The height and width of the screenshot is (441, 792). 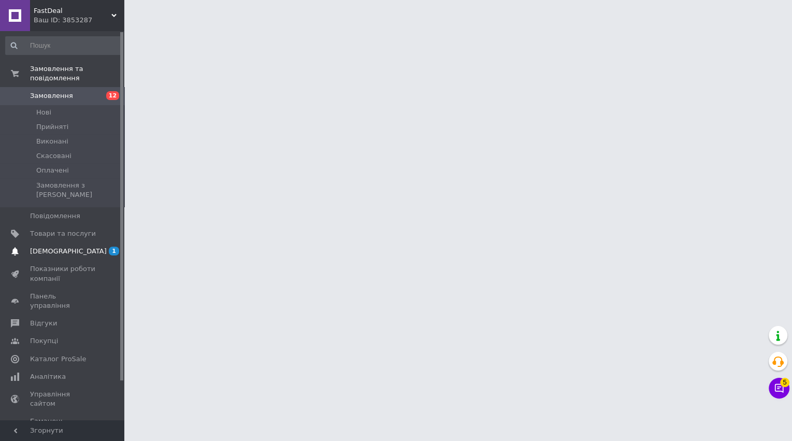 What do you see at coordinates (44, 341) in the screenshot?
I see `span: Покупці` at bounding box center [44, 341].